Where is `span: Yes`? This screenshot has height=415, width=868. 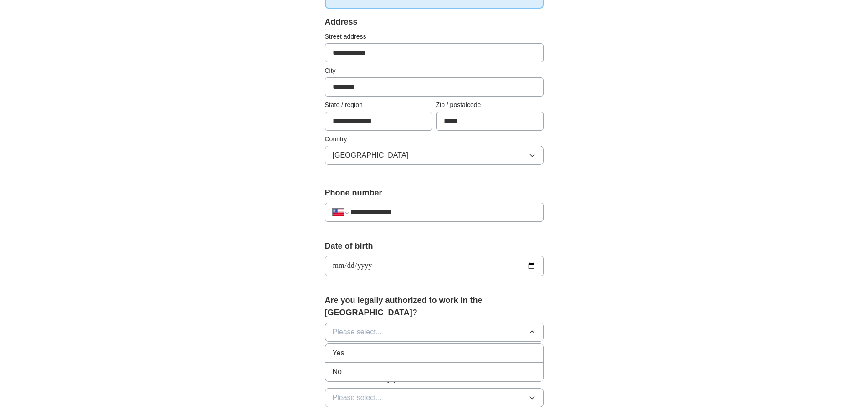 span: Yes is located at coordinates (339, 353).